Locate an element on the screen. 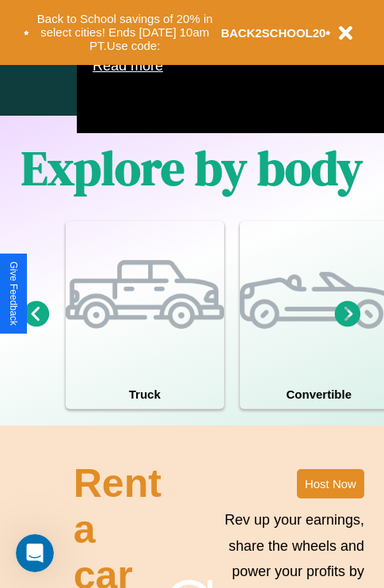 The width and height of the screenshot is (384, 588). h4: Truck is located at coordinates (145, 394).